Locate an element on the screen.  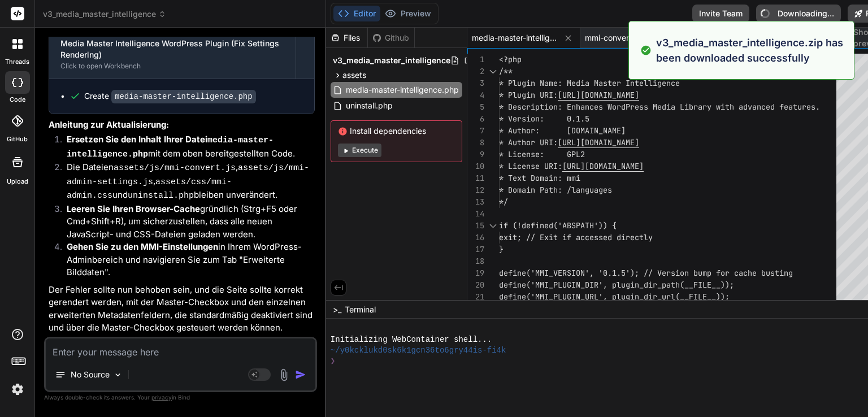
div: 20 is located at coordinates (476, 285).